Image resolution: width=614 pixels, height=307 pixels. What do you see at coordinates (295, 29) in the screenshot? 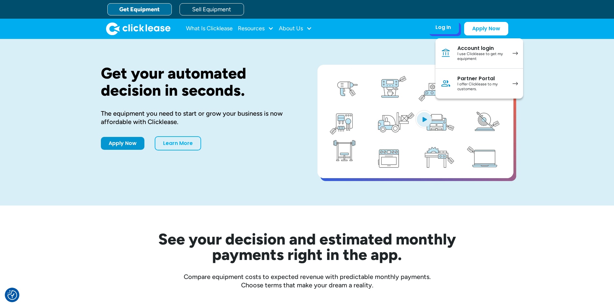
I see `div: About Us` at bounding box center [295, 29].